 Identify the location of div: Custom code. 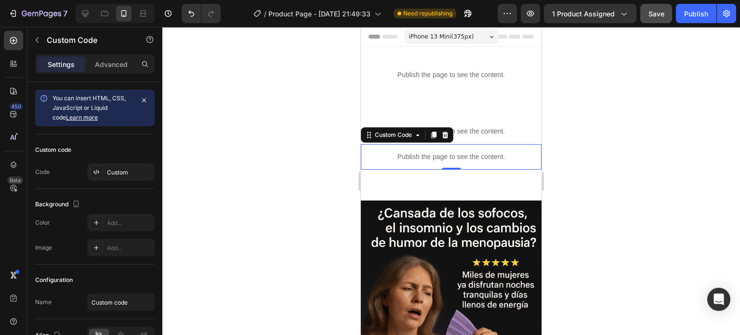
(53, 150).